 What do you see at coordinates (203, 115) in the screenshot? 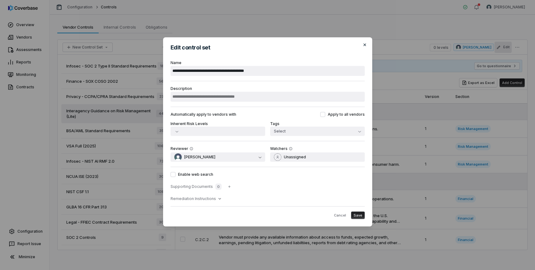
I see `h3: Automatically apply to vendors with` at bounding box center [203, 115].